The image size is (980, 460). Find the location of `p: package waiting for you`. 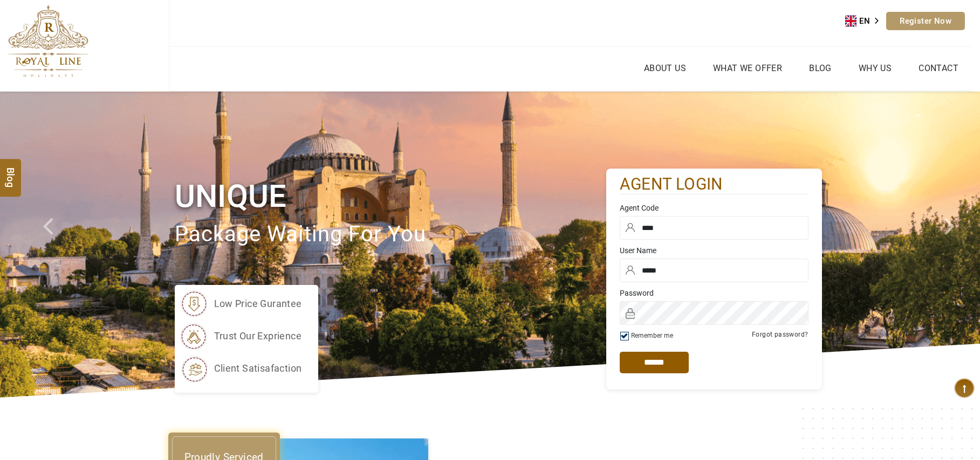

p: package waiting for you is located at coordinates (390, 234).